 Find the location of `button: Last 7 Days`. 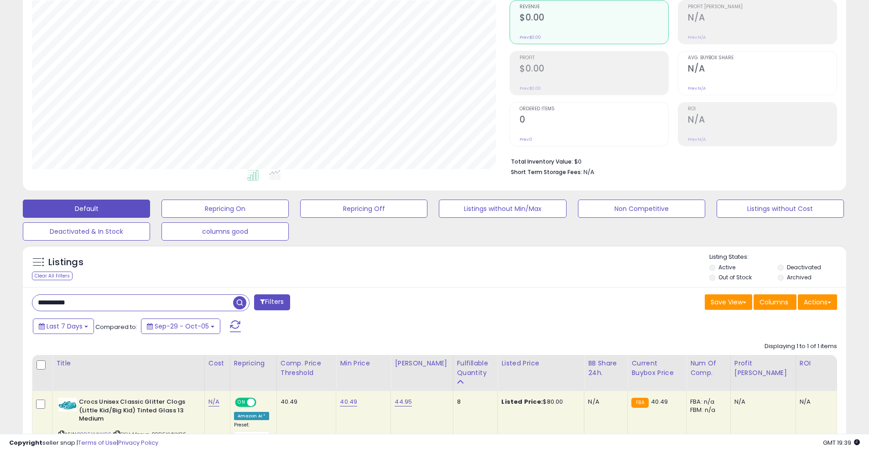

button: Last 7 Days is located at coordinates (63, 327).